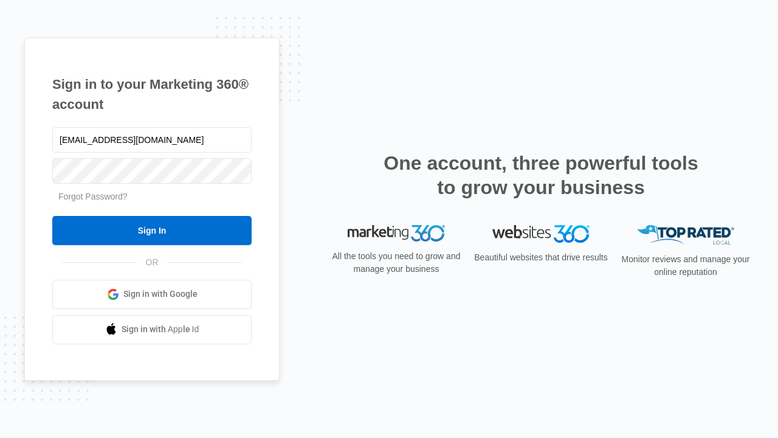 This screenshot has width=778, height=438. I want to click on p: Monitor reviews and manage your online reputation, so click(686, 266).